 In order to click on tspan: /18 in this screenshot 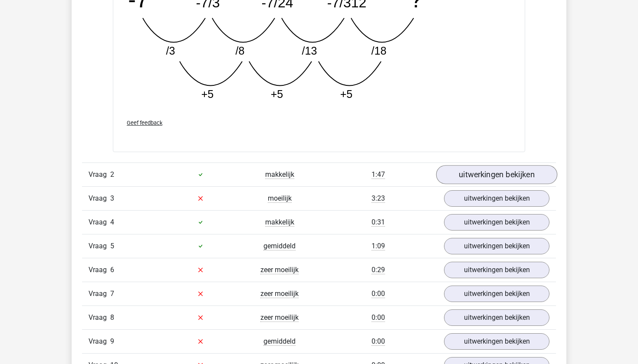, I will do `click(379, 51)`.